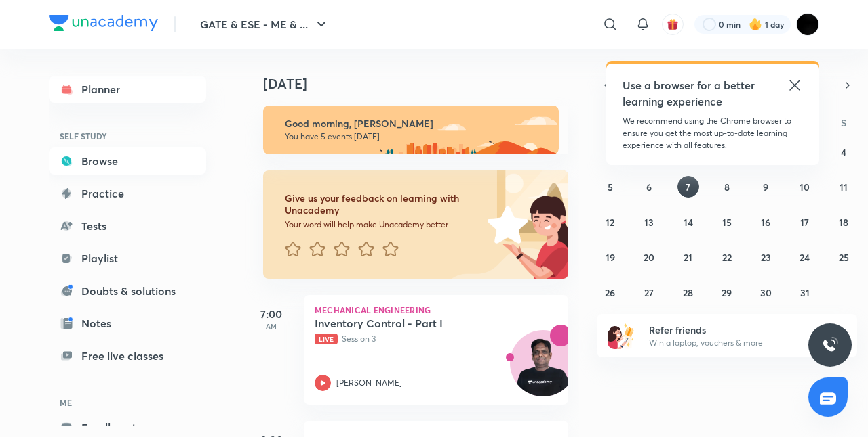 This screenshot has width=868, height=437. I want to click on abbr: October 19, 2025, so click(610, 257).